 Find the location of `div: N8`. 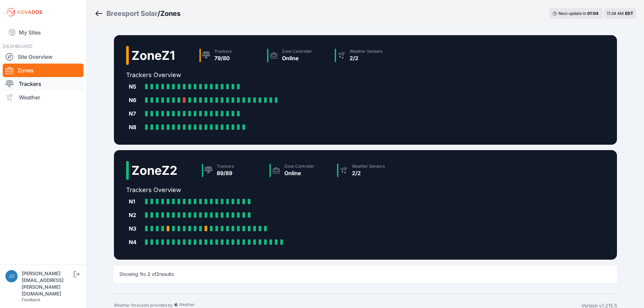

div: N8 is located at coordinates (136, 127).